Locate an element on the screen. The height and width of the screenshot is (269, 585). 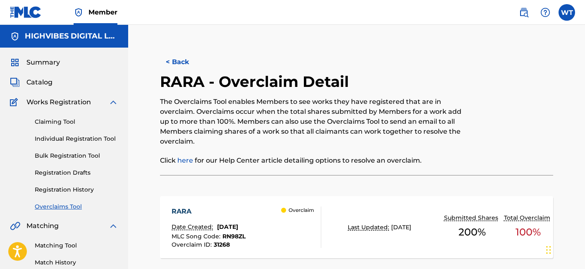
a: Registration Drafts is located at coordinates (77, 172).